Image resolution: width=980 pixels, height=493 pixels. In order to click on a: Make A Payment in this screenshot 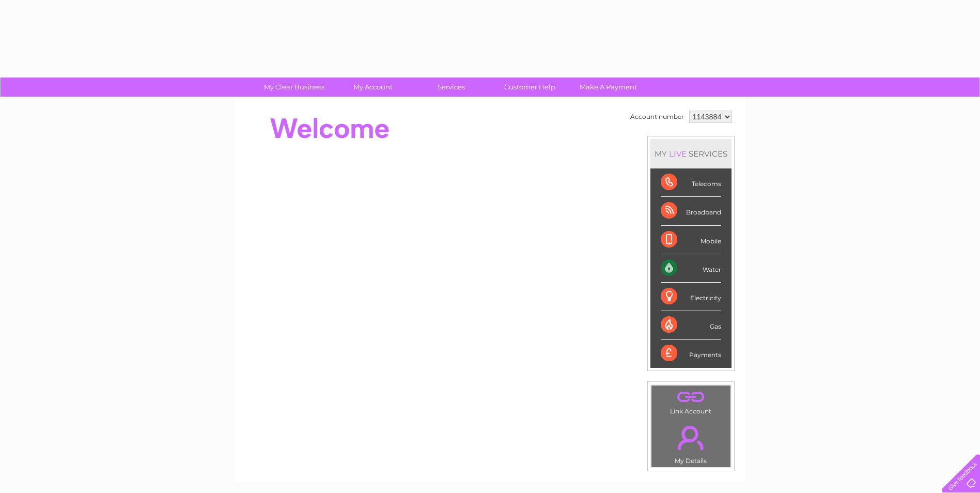, I will do `click(608, 87)`.